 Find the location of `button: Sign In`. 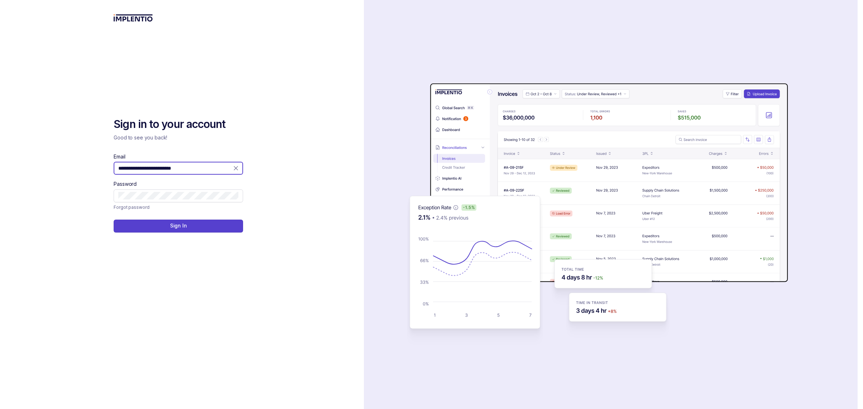

button: Sign In is located at coordinates (178, 226).